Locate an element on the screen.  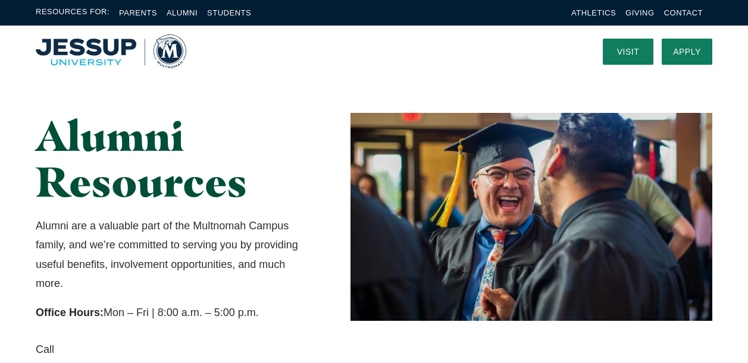
a: Students is located at coordinates (229, 12).